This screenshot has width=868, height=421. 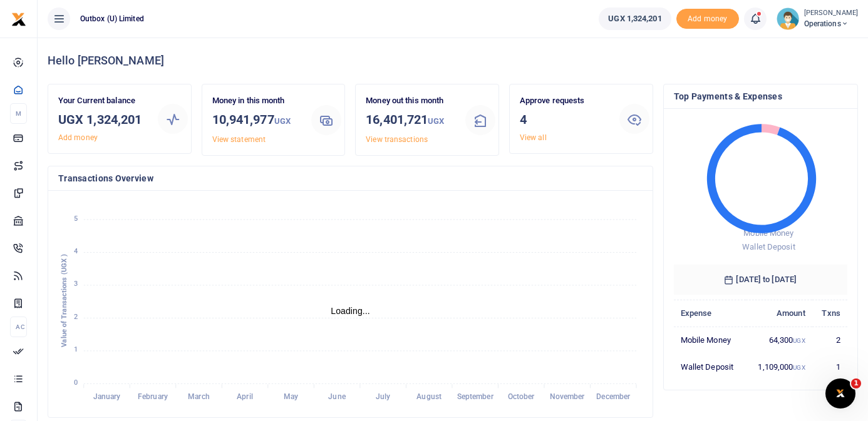 What do you see at coordinates (522, 397) in the screenshot?
I see `tspan: October` at bounding box center [522, 397].